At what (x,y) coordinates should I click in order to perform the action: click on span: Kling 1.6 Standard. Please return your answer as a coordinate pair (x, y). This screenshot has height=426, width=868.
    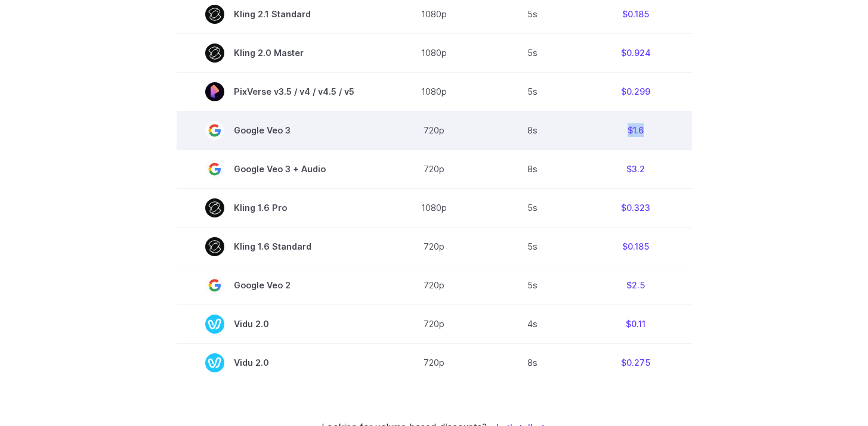
    Looking at the image, I should click on (280, 247).